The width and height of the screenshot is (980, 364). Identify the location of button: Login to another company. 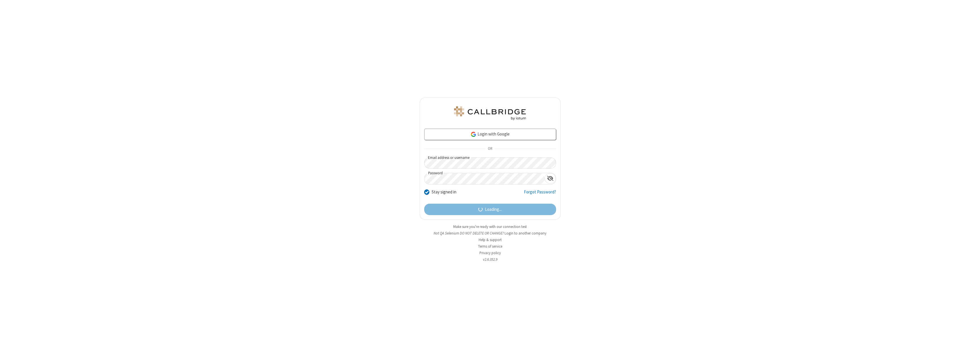
(526, 233).